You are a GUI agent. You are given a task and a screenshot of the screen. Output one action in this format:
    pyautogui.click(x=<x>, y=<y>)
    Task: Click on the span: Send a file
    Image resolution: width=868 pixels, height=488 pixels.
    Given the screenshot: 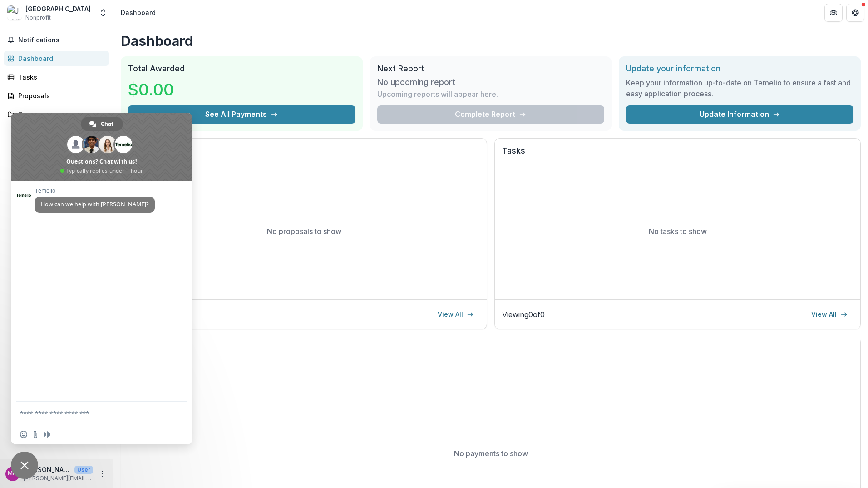 What is the action you would take?
    pyautogui.click(x=35, y=434)
    